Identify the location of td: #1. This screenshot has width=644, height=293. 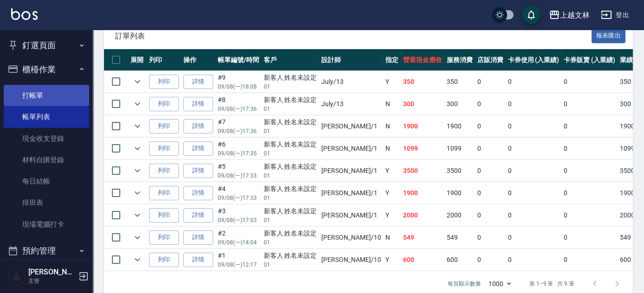
(239, 260).